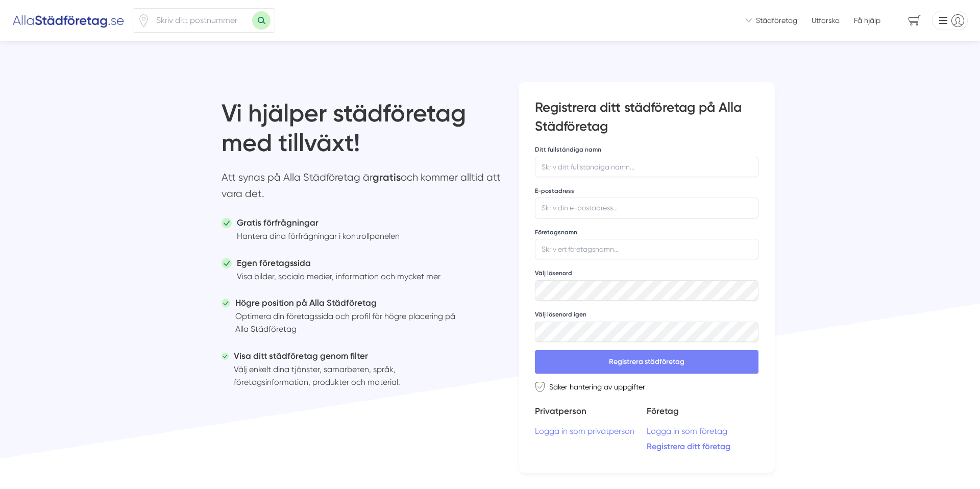 Image resolution: width=980 pixels, height=489 pixels. Describe the element at coordinates (351, 375) in the screenshot. I see `p: Välj enkelt dina tjänster, samarbeten, språk, företagsinformation, produkter och material.` at that location.